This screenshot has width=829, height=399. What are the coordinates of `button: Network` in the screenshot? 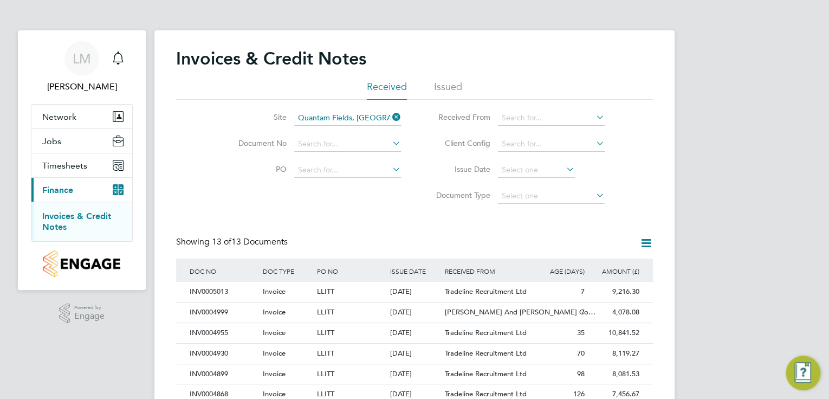 It's located at (82, 116).